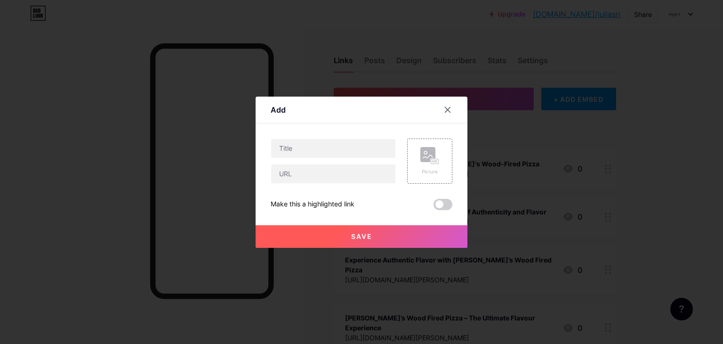 Image resolution: width=723 pixels, height=344 pixels. I want to click on div: Make this a highlighted link, so click(313, 204).